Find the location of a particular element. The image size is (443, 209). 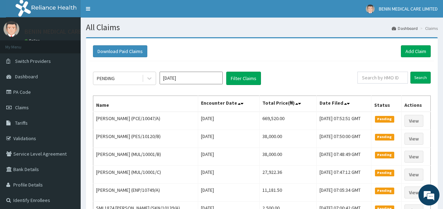

span: Dashboard is located at coordinates (26, 77).